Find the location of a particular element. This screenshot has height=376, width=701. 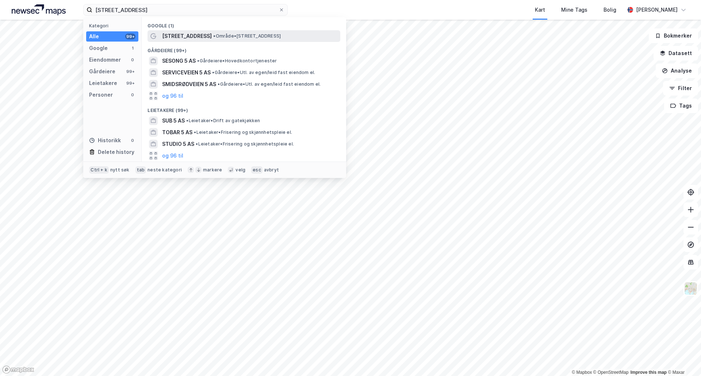

img: Z is located at coordinates (690, 289).